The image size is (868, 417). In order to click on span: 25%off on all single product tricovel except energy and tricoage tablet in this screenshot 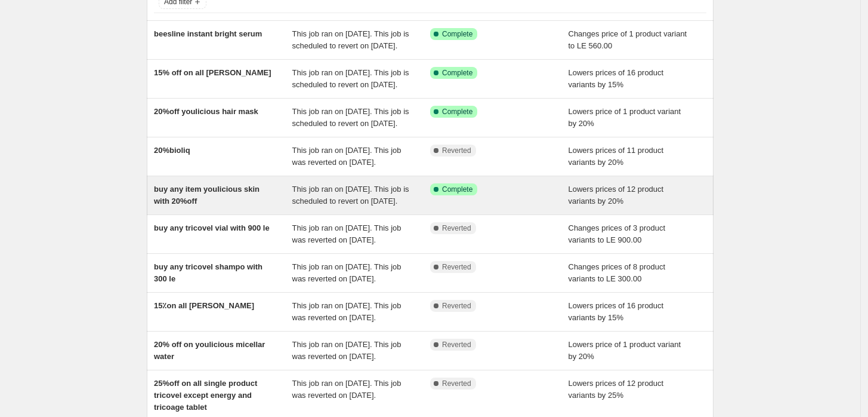, I will do `click(206, 395)`.